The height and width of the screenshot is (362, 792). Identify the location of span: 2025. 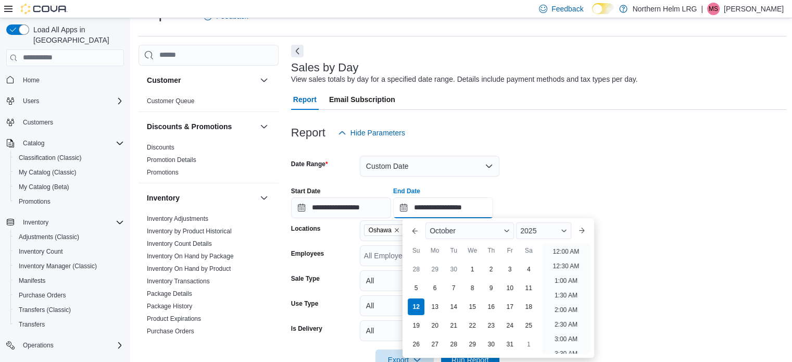
(528, 231).